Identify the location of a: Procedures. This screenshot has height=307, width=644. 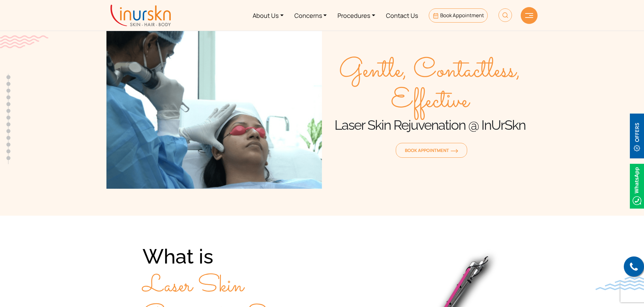
(356, 15).